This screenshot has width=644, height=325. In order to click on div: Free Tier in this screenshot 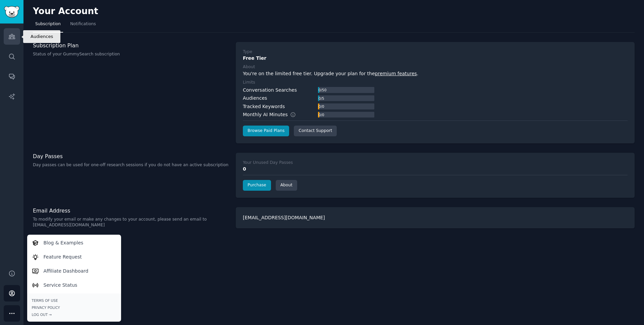, I will do `click(434, 58)`.